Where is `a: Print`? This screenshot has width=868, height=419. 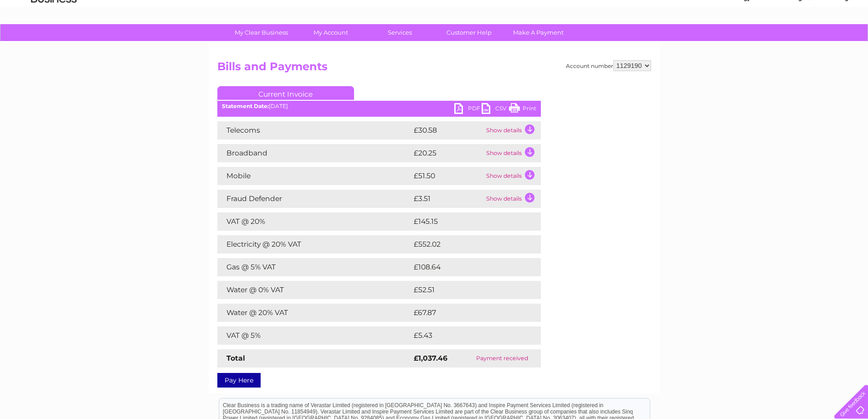
a: Print is located at coordinates (523, 109).